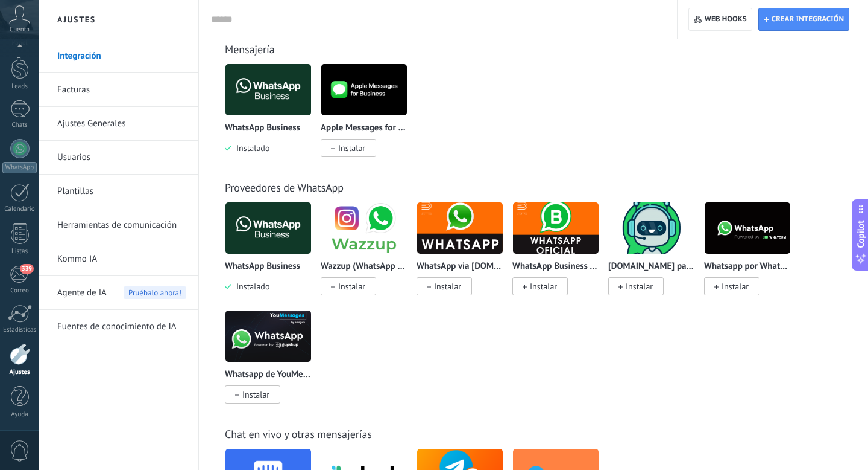  What do you see at coordinates (122, 327) in the screenshot?
I see `a: Fuentes de conocimiento de IA` at bounding box center [122, 327].